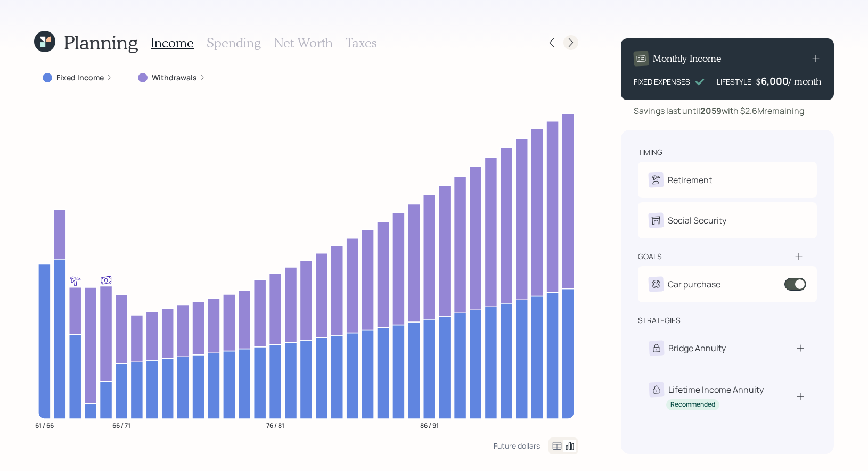 The height and width of the screenshot is (471, 868). Describe the element at coordinates (80, 78) in the screenshot. I see `label: Fixed Income` at that location.